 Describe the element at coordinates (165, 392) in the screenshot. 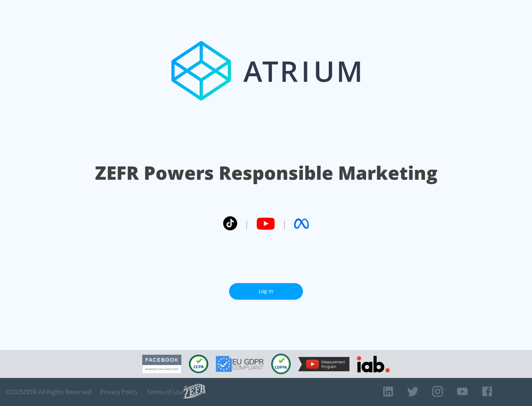

I see `a: Terms of Use` at that location.